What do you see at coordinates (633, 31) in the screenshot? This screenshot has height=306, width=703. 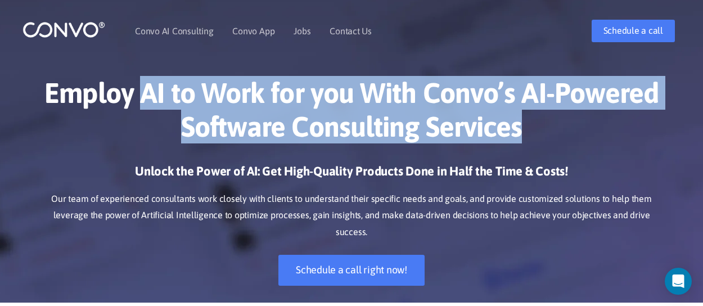 I see `a: Schedule a call` at bounding box center [633, 31].